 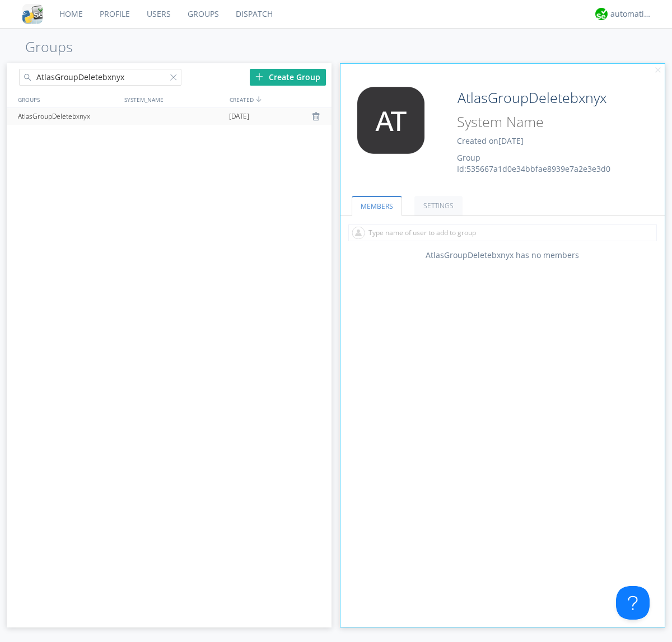 I want to click on input: Search groups, so click(x=100, y=77).